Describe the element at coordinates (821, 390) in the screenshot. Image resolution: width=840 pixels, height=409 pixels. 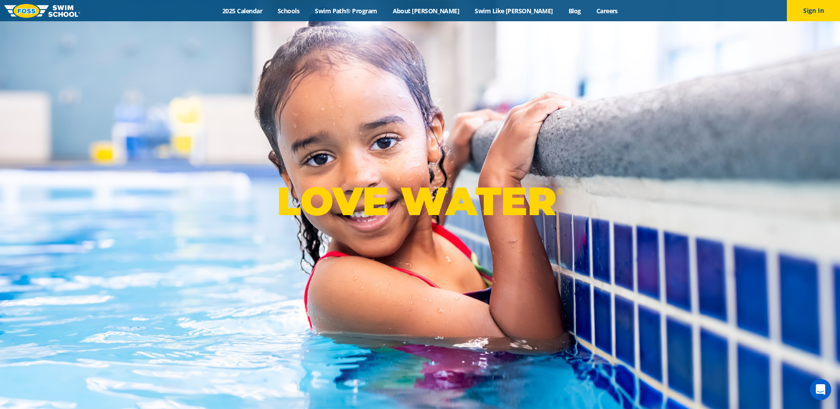
I see `div: Open Intercom Messenger` at that location.